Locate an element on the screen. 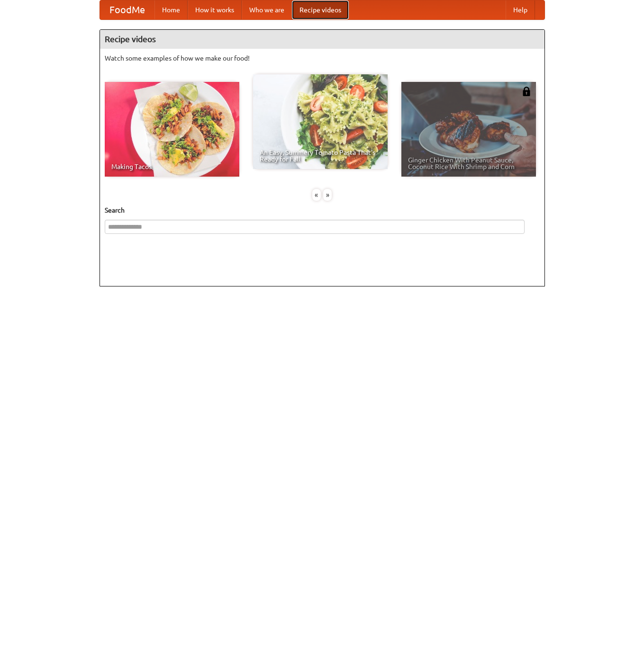 The height and width of the screenshot is (670, 644). h4: Recipe videos is located at coordinates (322, 39).